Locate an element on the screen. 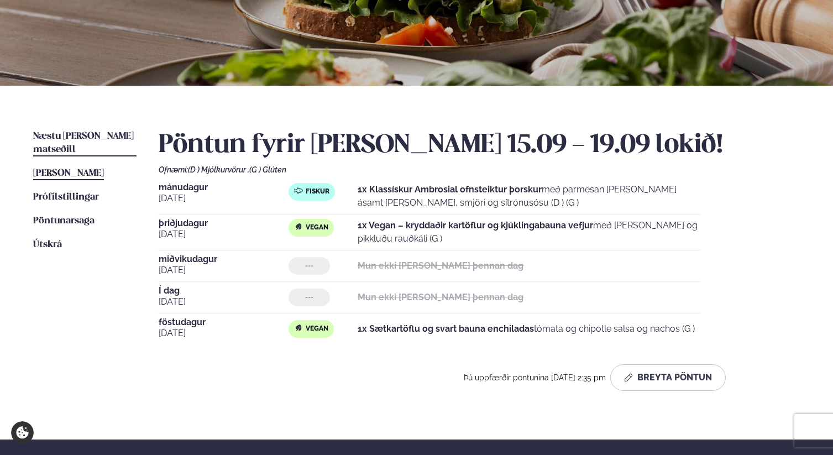 This screenshot has width=833, height=455. p: tómata og chipotle salsa og nachos (G ) is located at coordinates (526, 329).